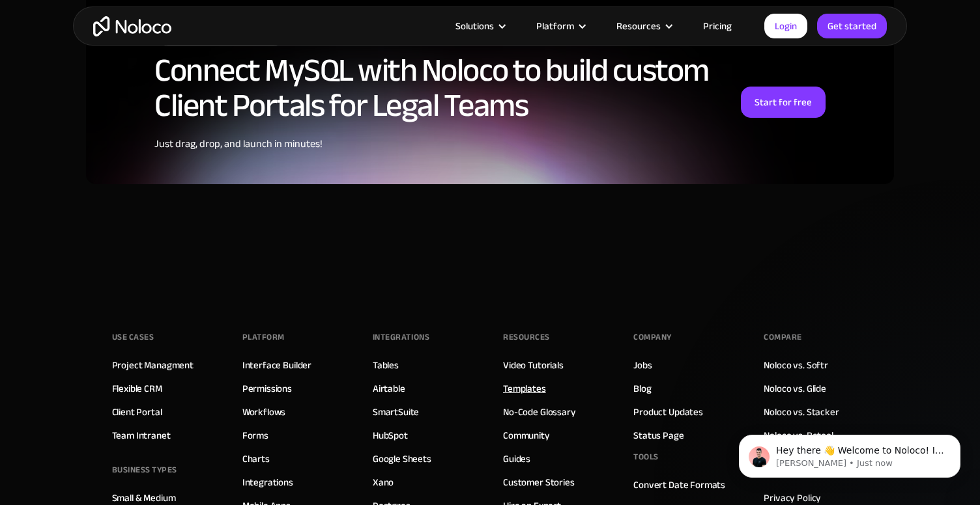 This screenshot has width=980, height=505. Describe the element at coordinates (783, 102) in the screenshot. I see `div: Start for free` at that location.